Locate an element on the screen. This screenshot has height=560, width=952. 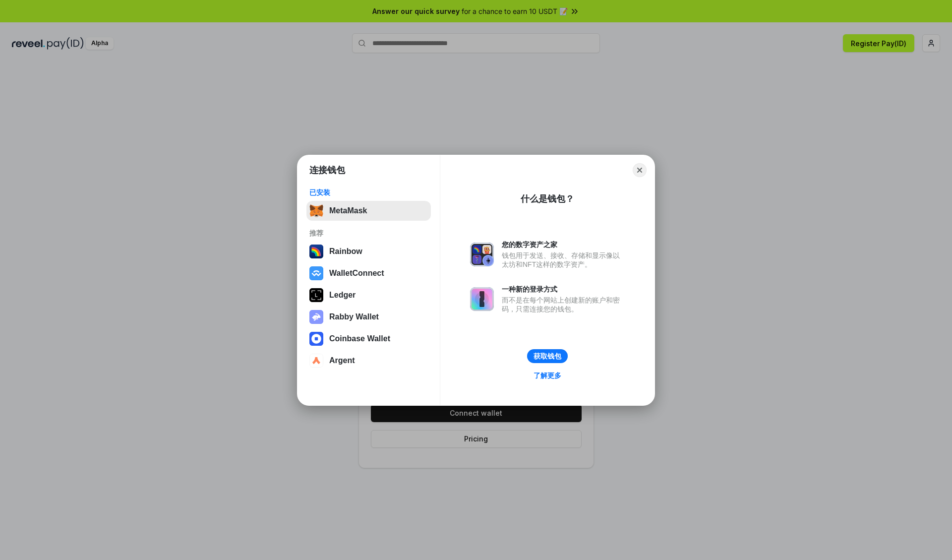
div: 而不是在每个网站上创建新的账户和密码，只需连接您的钱包。 is located at coordinates (563, 305).